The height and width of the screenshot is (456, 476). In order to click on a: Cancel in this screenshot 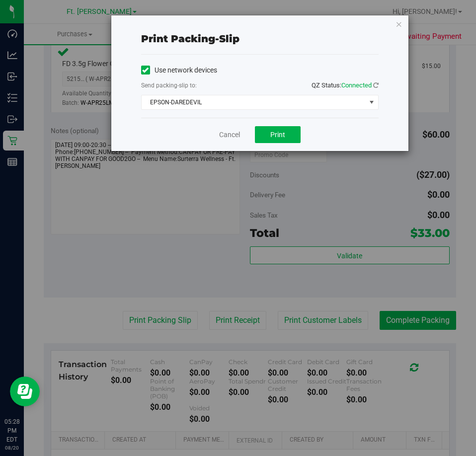, I will do `click(229, 135)`.